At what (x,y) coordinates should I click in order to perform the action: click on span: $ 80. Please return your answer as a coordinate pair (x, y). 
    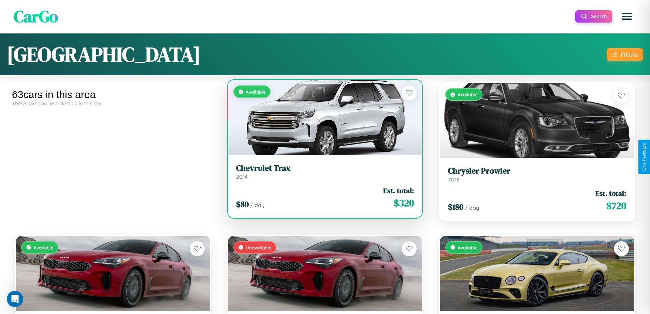
    Looking at the image, I should click on (242, 204).